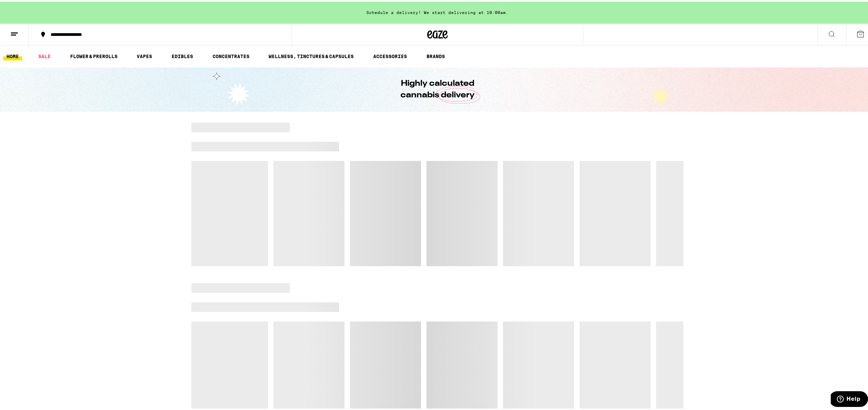 This screenshot has width=868, height=410. Describe the element at coordinates (182, 55) in the screenshot. I see `a: EDIBLES` at that location.